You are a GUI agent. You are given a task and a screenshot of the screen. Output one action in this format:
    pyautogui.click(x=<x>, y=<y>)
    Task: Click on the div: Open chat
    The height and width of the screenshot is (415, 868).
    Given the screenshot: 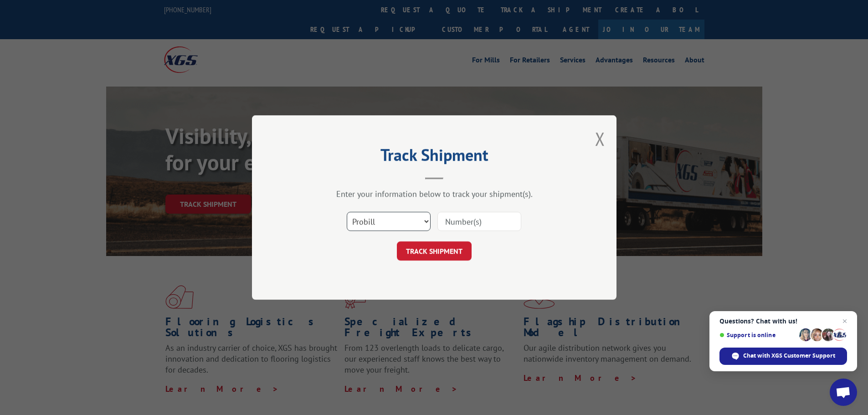 What is the action you would take?
    pyautogui.click(x=844, y=392)
    